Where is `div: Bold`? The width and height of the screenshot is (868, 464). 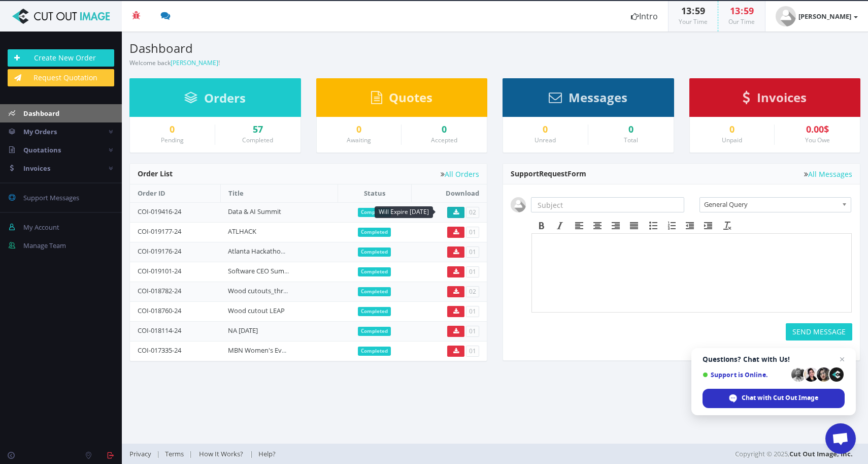
div: Bold is located at coordinates (542, 225).